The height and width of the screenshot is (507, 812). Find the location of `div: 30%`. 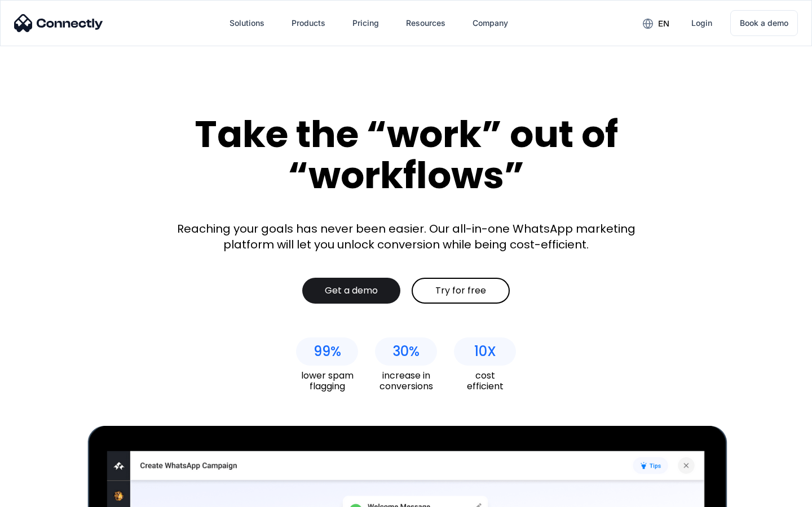

div: 30% is located at coordinates (406, 352).